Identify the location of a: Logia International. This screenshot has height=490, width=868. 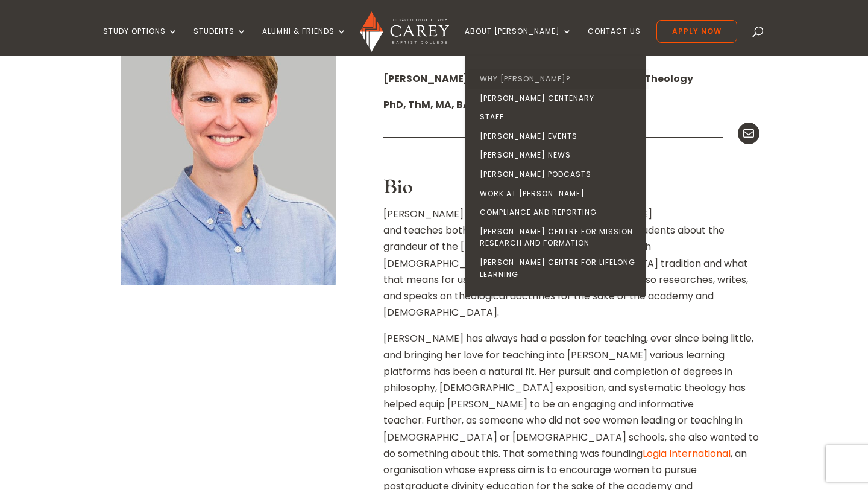
(687, 453).